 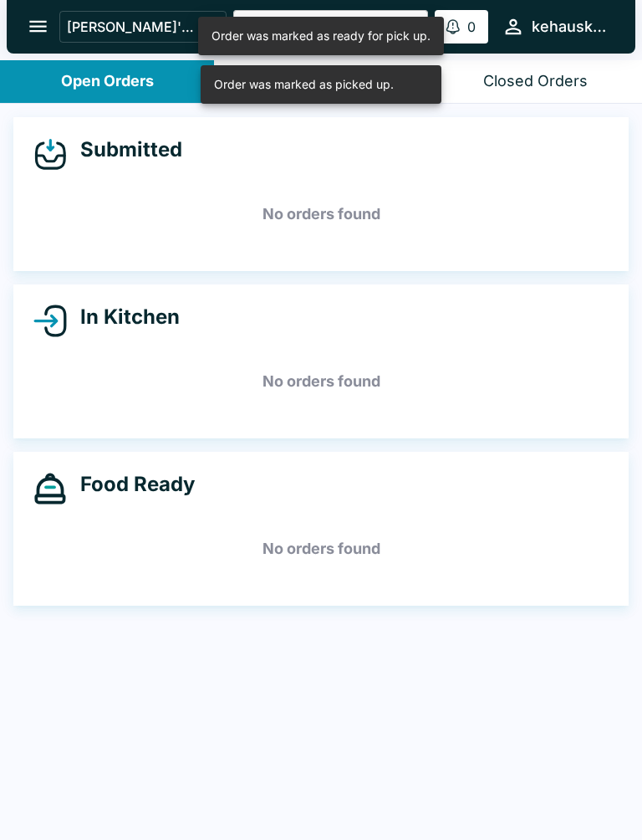 I want to click on p: 0, so click(x=472, y=26).